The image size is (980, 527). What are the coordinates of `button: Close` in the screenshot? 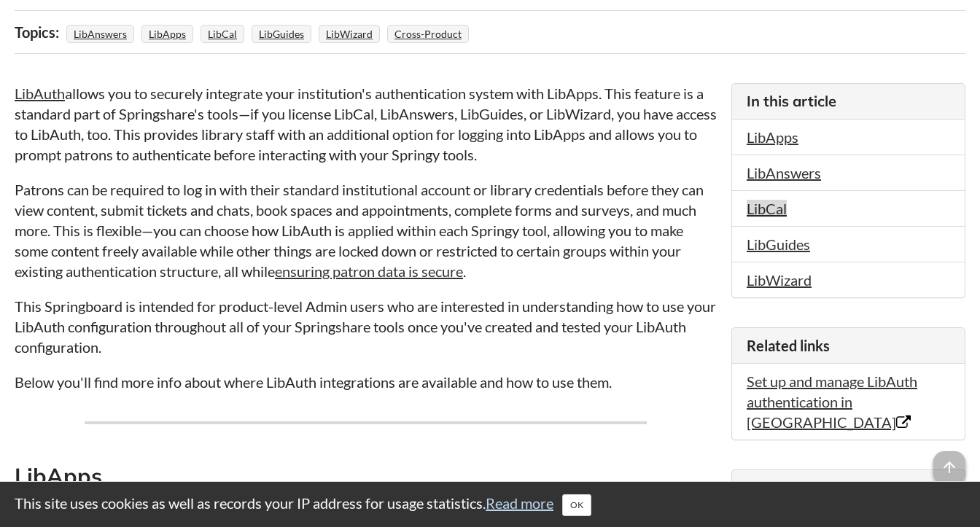 It's located at (576, 505).